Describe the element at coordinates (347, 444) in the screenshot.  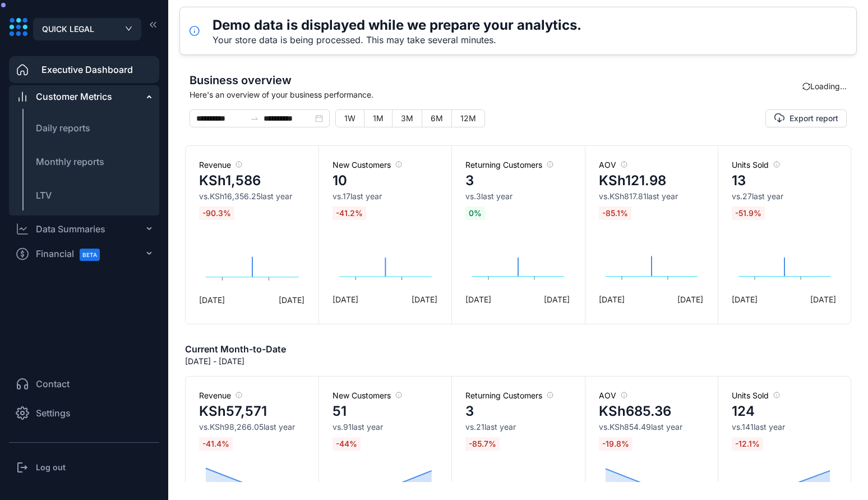
I see `span: -44 %` at that location.